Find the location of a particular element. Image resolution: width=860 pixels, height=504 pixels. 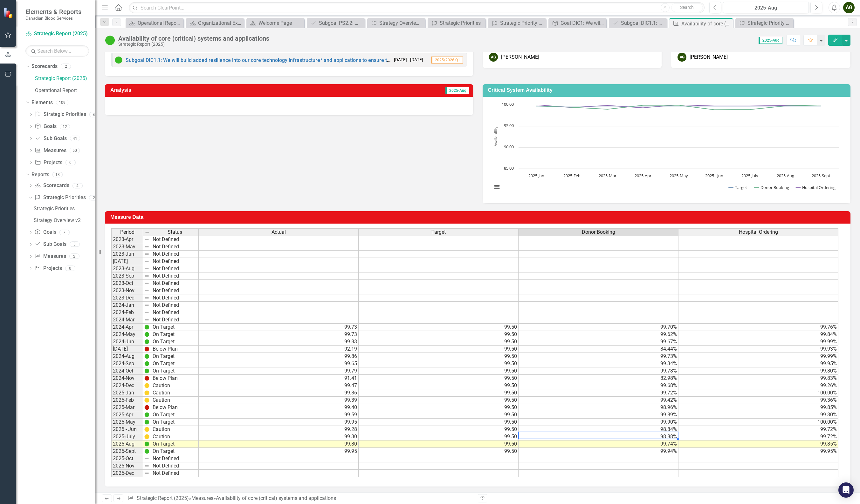

td: 2023-Sep is located at coordinates (127, 276).